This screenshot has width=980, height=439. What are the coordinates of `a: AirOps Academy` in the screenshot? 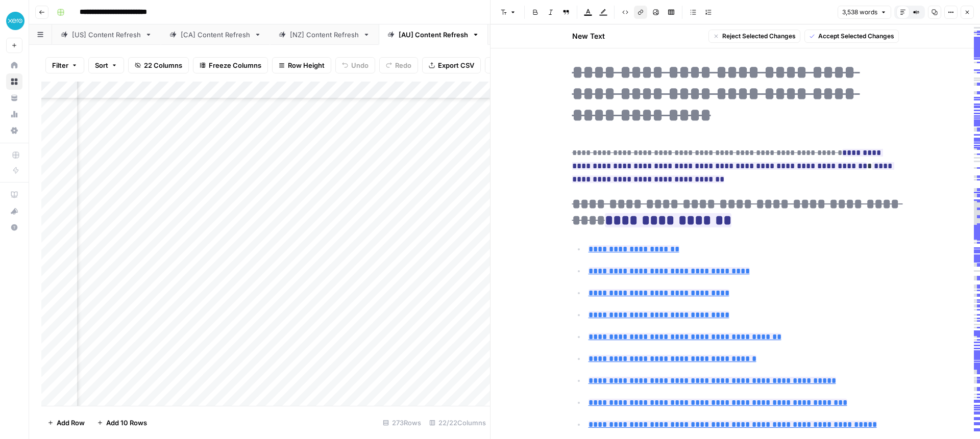 It's located at (14, 195).